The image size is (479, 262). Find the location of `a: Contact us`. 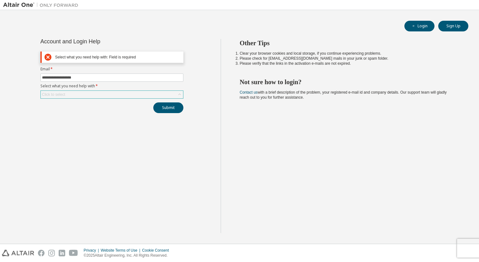

a: Contact us is located at coordinates (249, 92).